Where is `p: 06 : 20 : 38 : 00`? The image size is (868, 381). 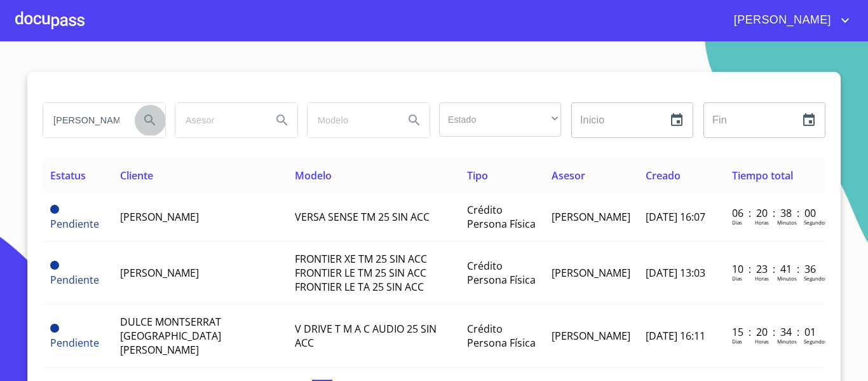 p: 06 : 20 : 38 : 00 is located at coordinates (775, 213).